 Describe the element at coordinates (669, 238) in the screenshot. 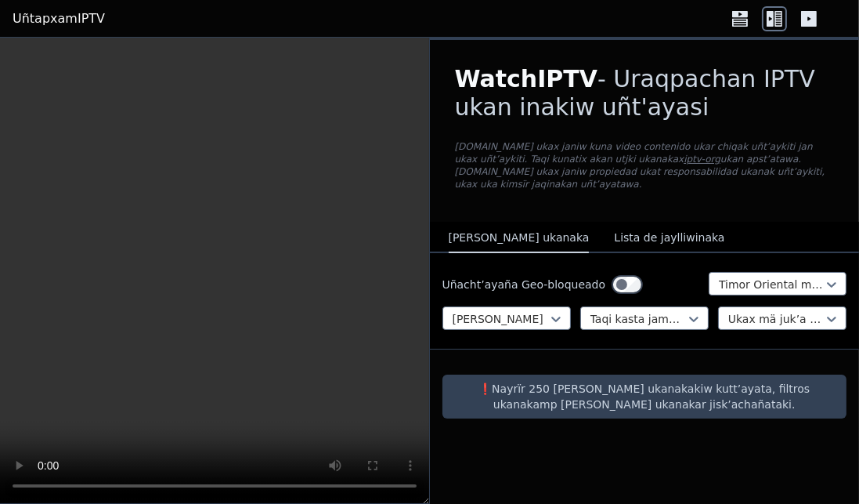

I see `button: Lista de jaylliwinaka` at that location.